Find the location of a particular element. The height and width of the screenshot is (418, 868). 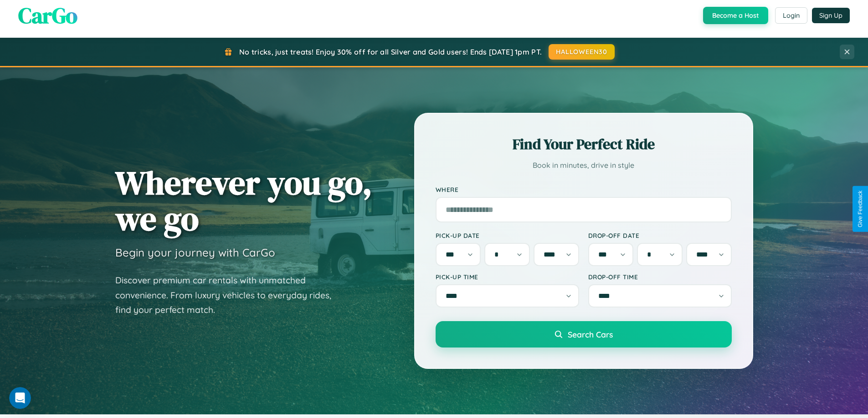

label: Pick-up Date is located at coordinates (507, 235).